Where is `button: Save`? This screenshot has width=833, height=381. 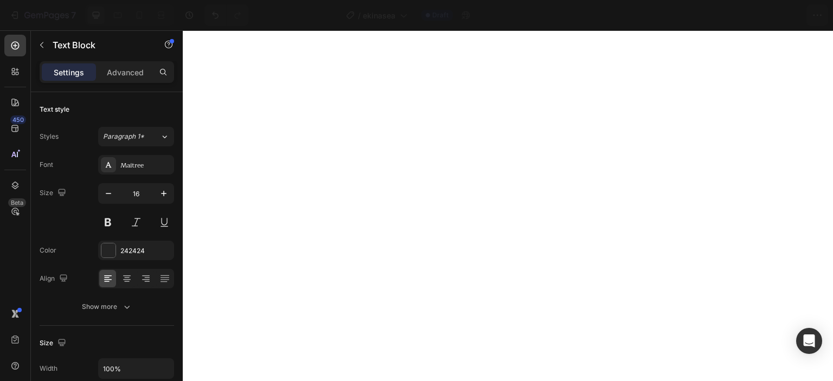
button: Save is located at coordinates (739, 15).